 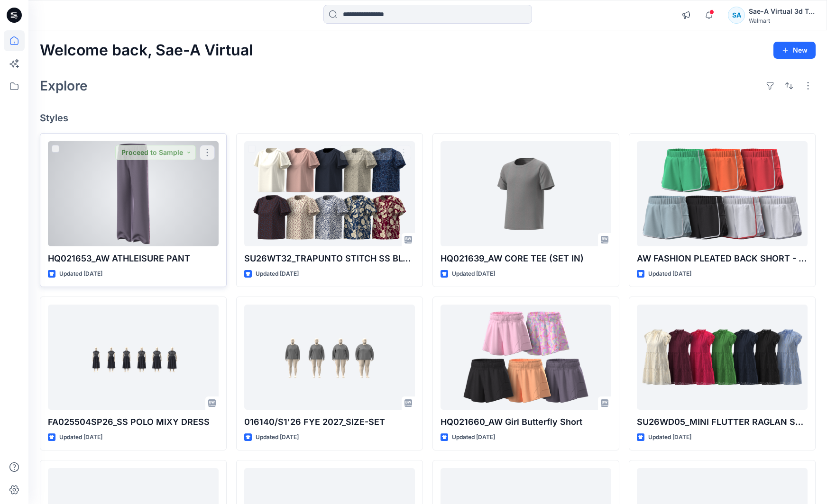 What do you see at coordinates (526, 357) in the screenshot?
I see `a: HQ021660_AW Girl Butterfly Short` at bounding box center [526, 357].